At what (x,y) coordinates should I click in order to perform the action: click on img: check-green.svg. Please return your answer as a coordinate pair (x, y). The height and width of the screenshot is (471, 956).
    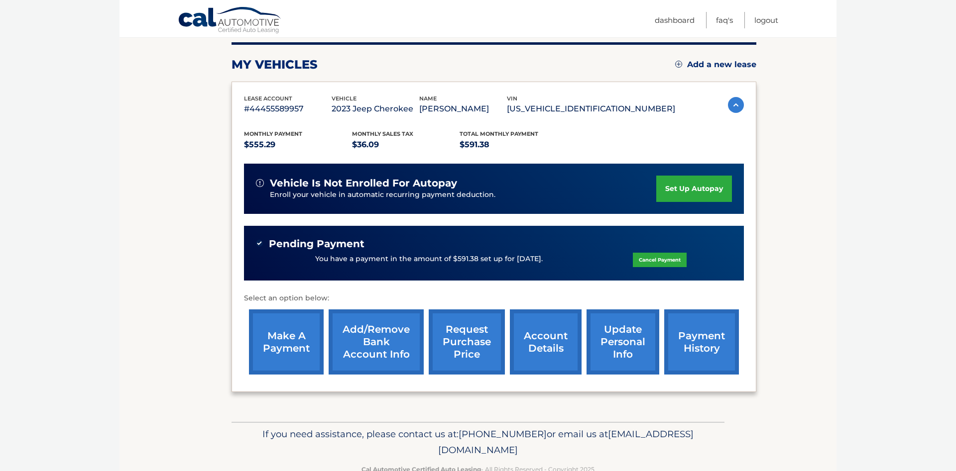
    Looking at the image, I should click on (259, 243).